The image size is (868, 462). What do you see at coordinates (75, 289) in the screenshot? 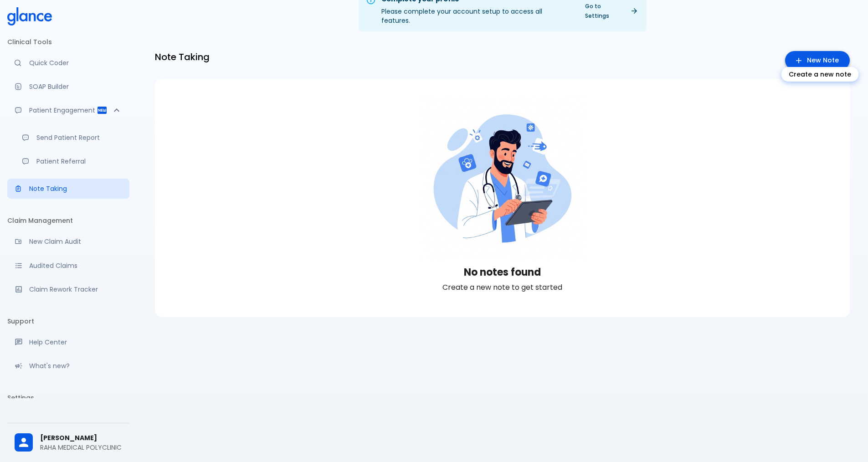
I see `p: Claim Rework Tracker` at bounding box center [75, 289].